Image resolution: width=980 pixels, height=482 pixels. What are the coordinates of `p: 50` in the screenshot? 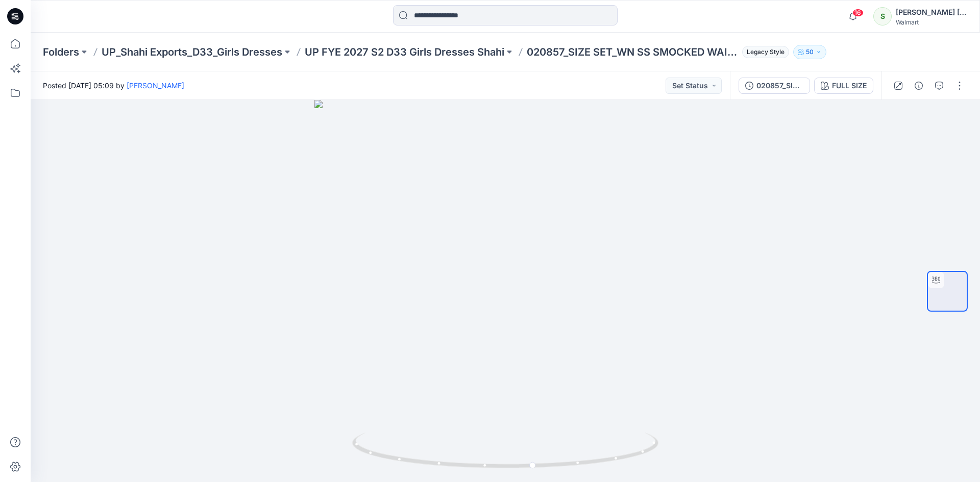 It's located at (810, 52).